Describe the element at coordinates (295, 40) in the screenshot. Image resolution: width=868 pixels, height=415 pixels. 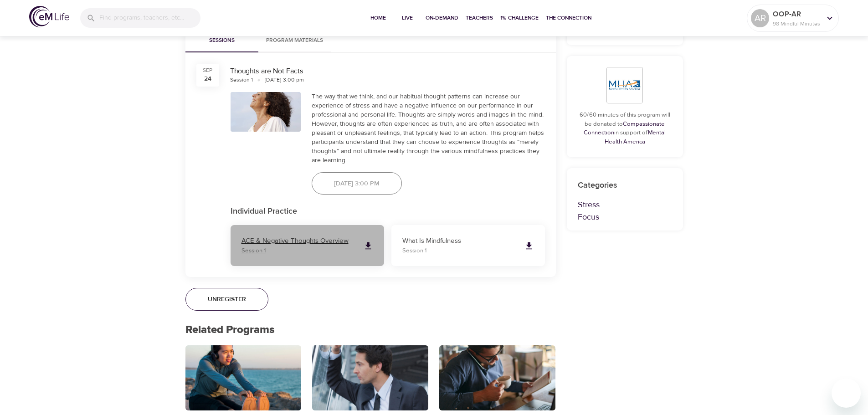
I see `span: Program Materials` at that location.